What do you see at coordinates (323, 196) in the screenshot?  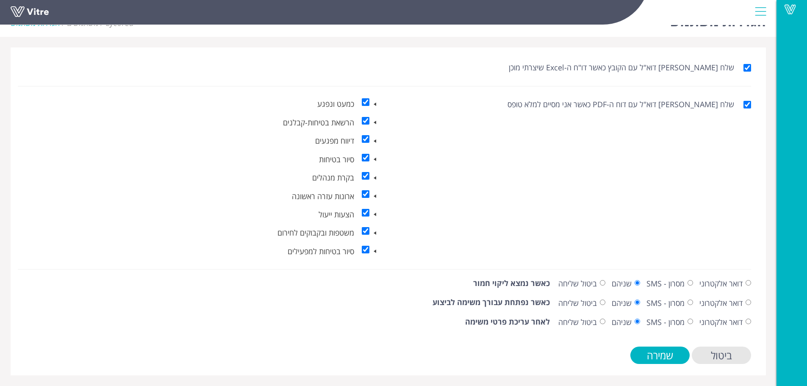 I see `span: ארונות עזרה ראשונה` at bounding box center [323, 196].